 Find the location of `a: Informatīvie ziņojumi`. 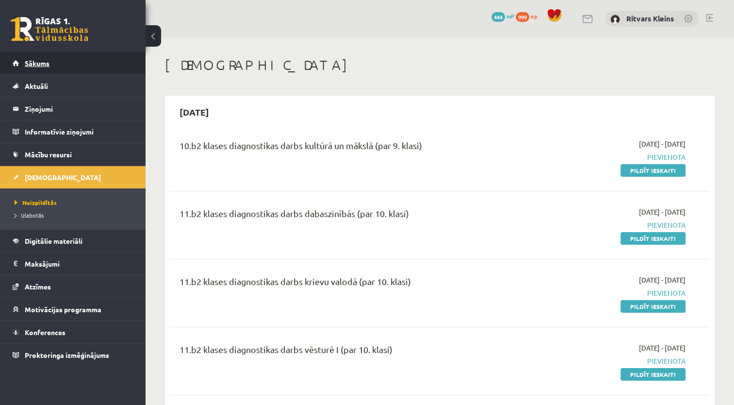

a: Informatīvie ziņojumi is located at coordinates (73, 132).